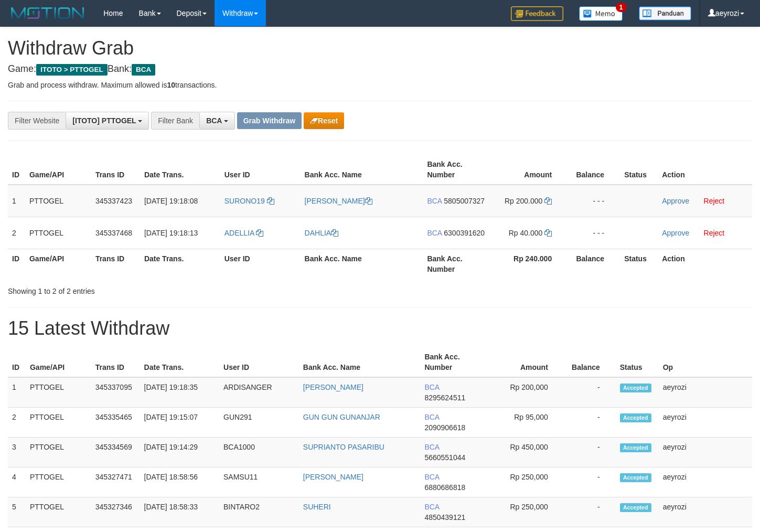  What do you see at coordinates (601, 14) in the screenshot?
I see `img: Button%20Memo.svg` at bounding box center [601, 14].